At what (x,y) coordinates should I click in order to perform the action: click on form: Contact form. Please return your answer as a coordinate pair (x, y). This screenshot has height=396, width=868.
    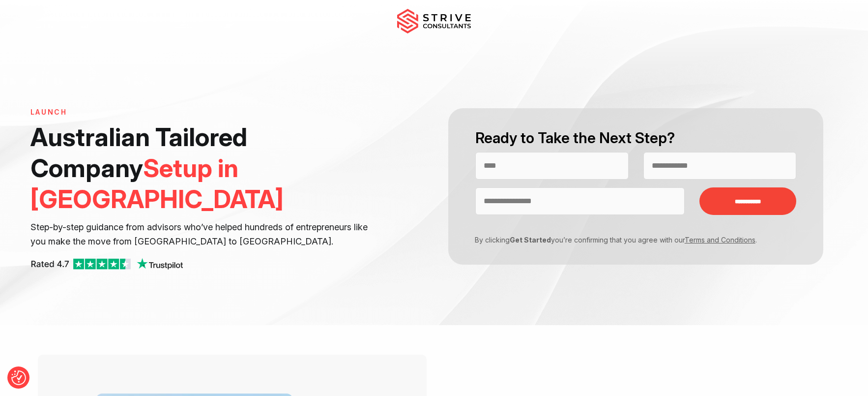
    Looking at the image, I should click on (636, 186).